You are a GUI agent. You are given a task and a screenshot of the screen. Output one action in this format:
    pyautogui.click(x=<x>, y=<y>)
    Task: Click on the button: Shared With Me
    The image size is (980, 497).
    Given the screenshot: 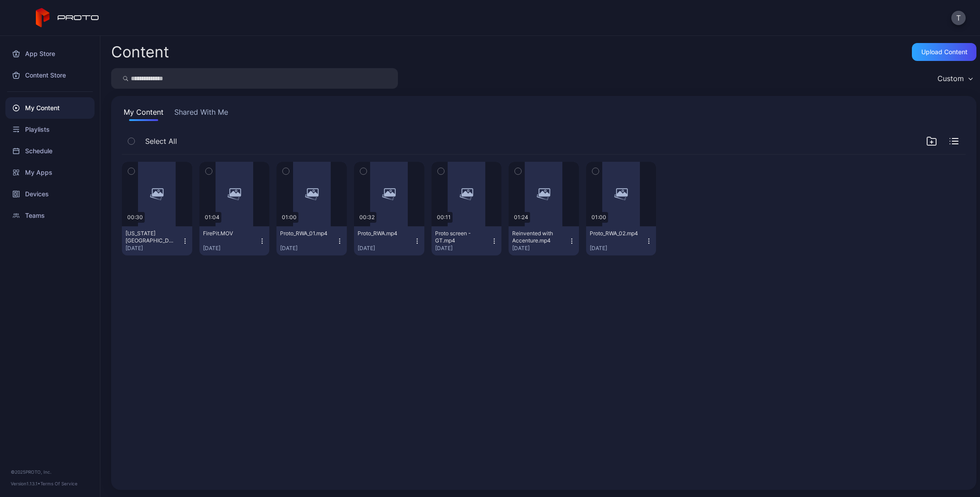 What is the action you would take?
    pyautogui.click(x=202, y=113)
    